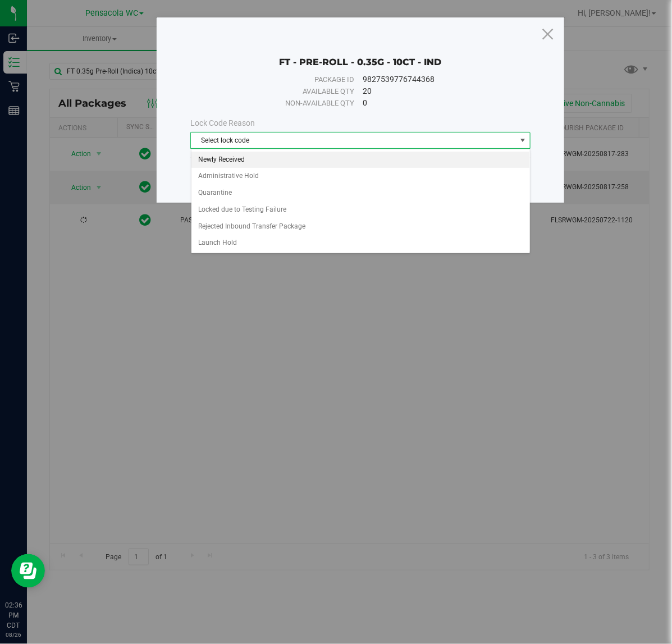 The height and width of the screenshot is (644, 672). Describe the element at coordinates (361, 193) in the screenshot. I see `li: Quarantine` at that location.